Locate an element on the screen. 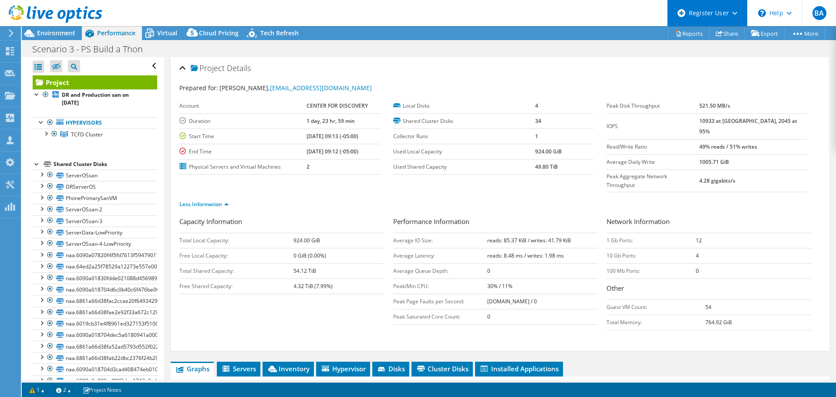  a: PhonePrimarySanVM is located at coordinates (95, 198).